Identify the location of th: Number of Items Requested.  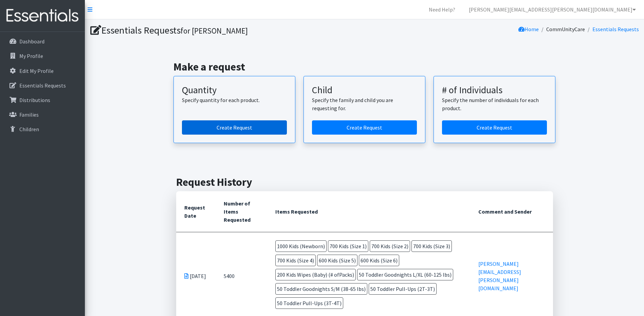
(242, 212).